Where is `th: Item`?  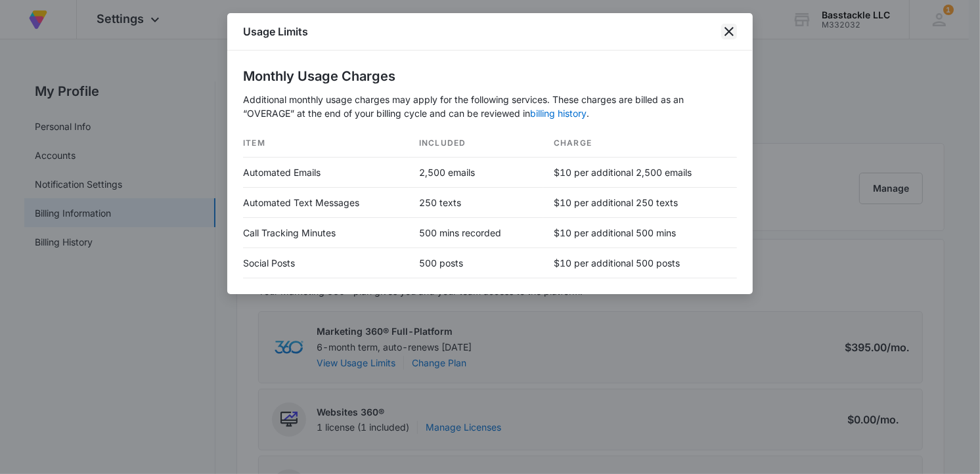 th: Item is located at coordinates (325, 143).